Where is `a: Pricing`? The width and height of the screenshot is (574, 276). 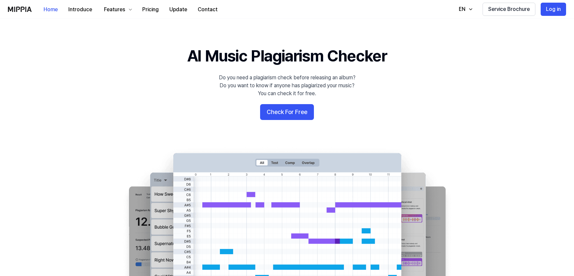
a: Pricing is located at coordinates (151, 10).